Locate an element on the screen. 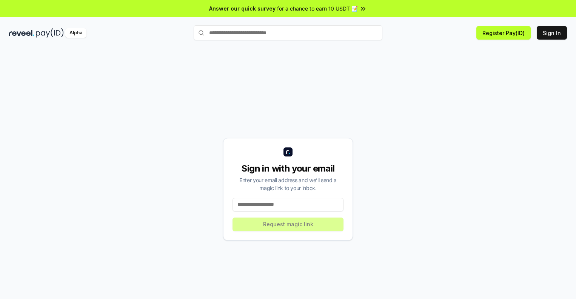 The image size is (576, 299). button: Register Pay(ID) is located at coordinates (504, 33).